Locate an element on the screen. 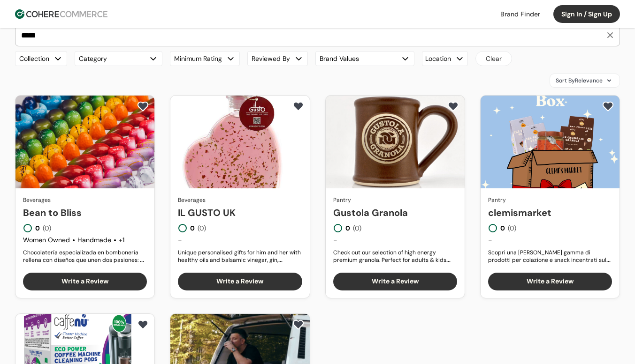  a: IL GUSTO UK is located at coordinates (240, 213).